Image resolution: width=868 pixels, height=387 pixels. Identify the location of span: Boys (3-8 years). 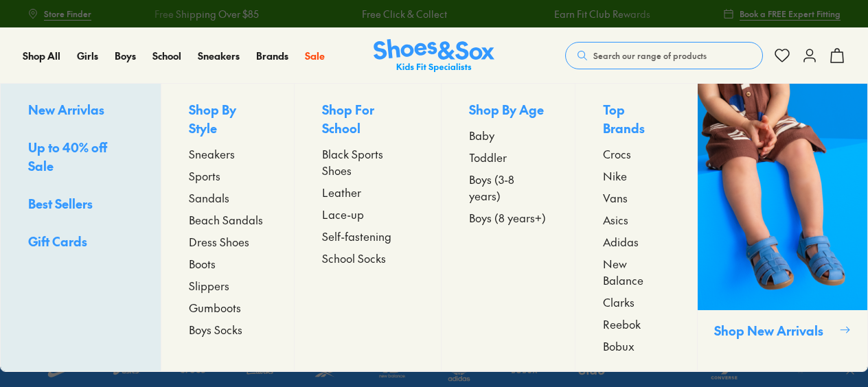
(509, 188).